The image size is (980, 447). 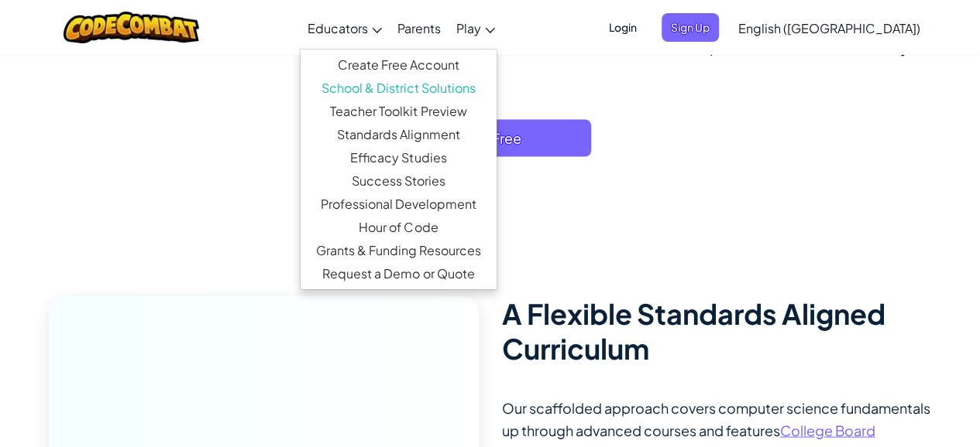 What do you see at coordinates (623, 27) in the screenshot?
I see `button: Login` at bounding box center [623, 27].